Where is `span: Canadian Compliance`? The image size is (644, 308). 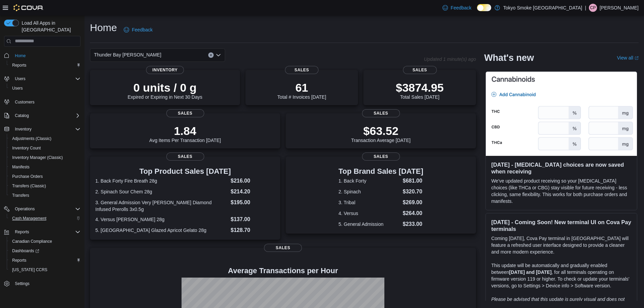 span: Canadian Compliance is located at coordinates (32, 242).